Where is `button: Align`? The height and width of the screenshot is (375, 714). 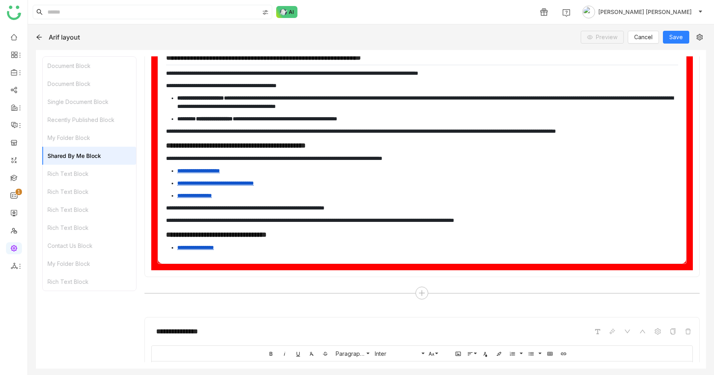 button: Align is located at coordinates (472, 353).